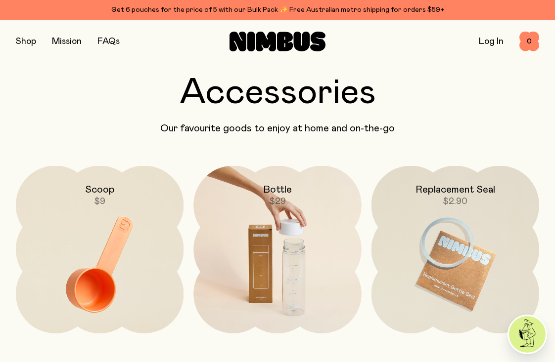 This screenshot has height=362, width=555. I want to click on span: $2.90, so click(455, 202).